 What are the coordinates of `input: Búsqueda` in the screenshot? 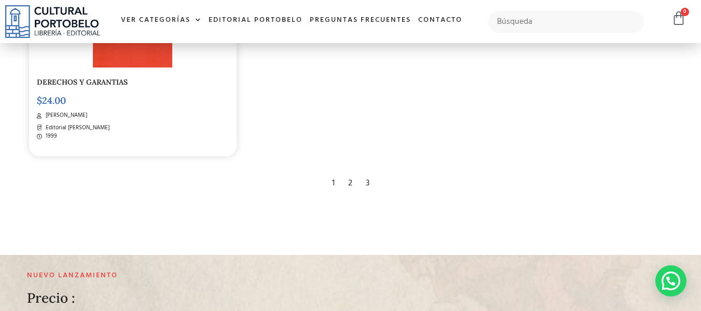 It's located at (566, 22).